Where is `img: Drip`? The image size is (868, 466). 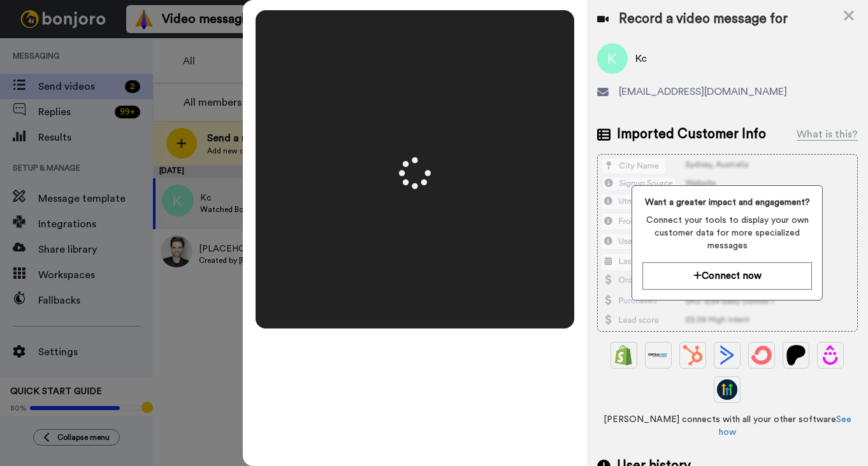 img: Drip is located at coordinates (830, 355).